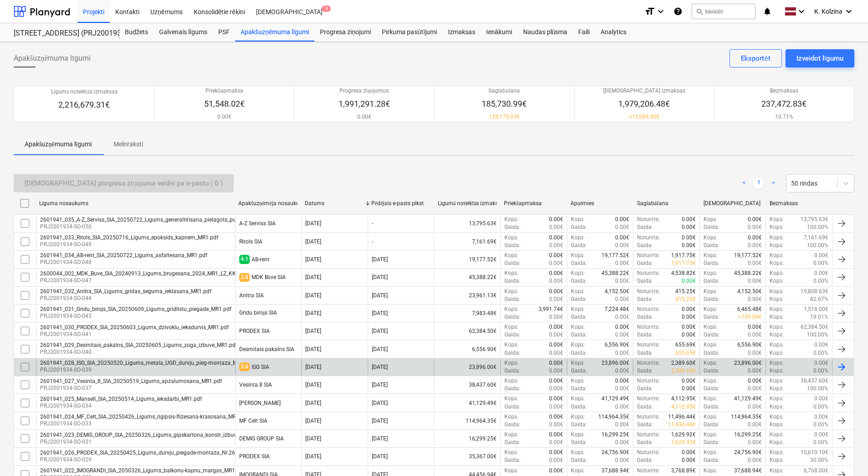 This screenshot has width=868, height=476. What do you see at coordinates (750, 345) in the screenshot?
I see `p: 6,556.90€` at bounding box center [750, 345].